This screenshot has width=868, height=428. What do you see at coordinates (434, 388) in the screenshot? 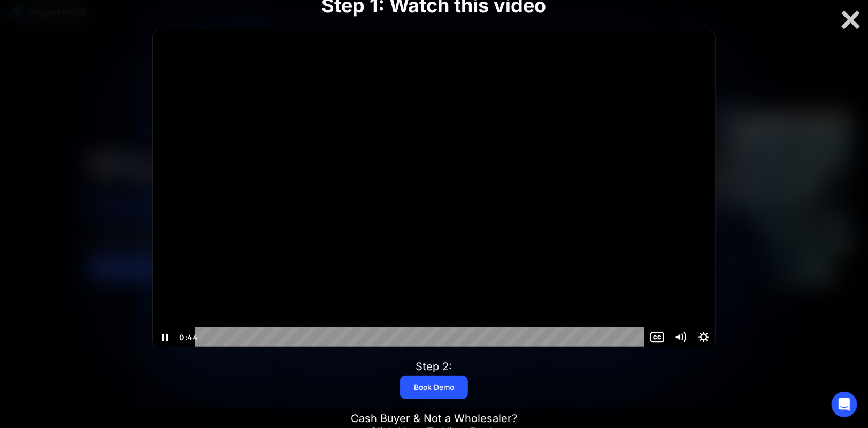
I see `a: Book Demo` at bounding box center [434, 388].